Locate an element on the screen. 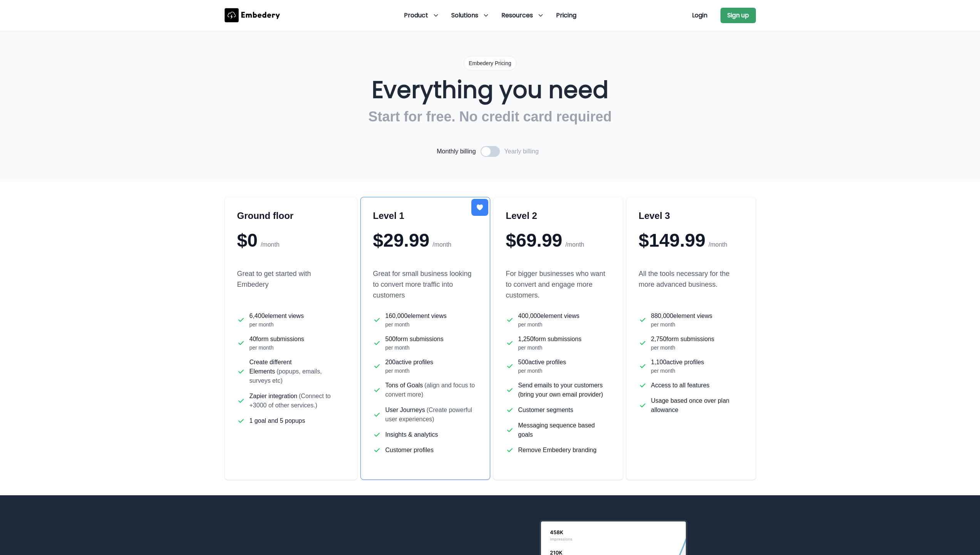  h2: Start for free. No credit card required is located at coordinates (490, 117).